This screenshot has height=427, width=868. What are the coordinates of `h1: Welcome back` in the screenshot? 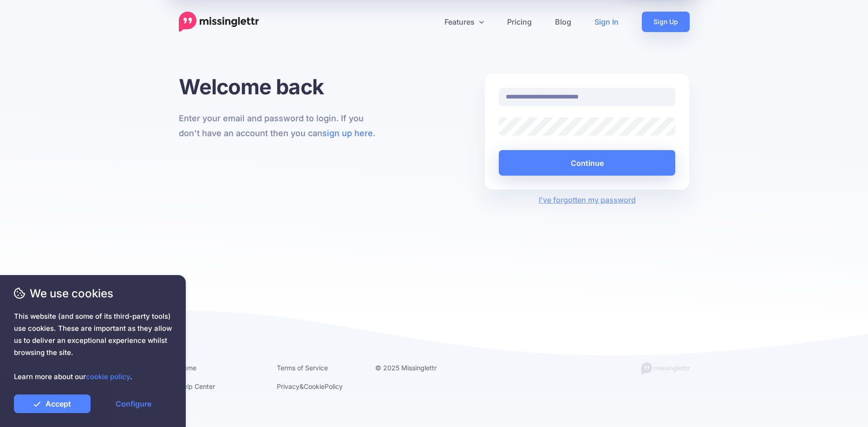 It's located at (281, 86).